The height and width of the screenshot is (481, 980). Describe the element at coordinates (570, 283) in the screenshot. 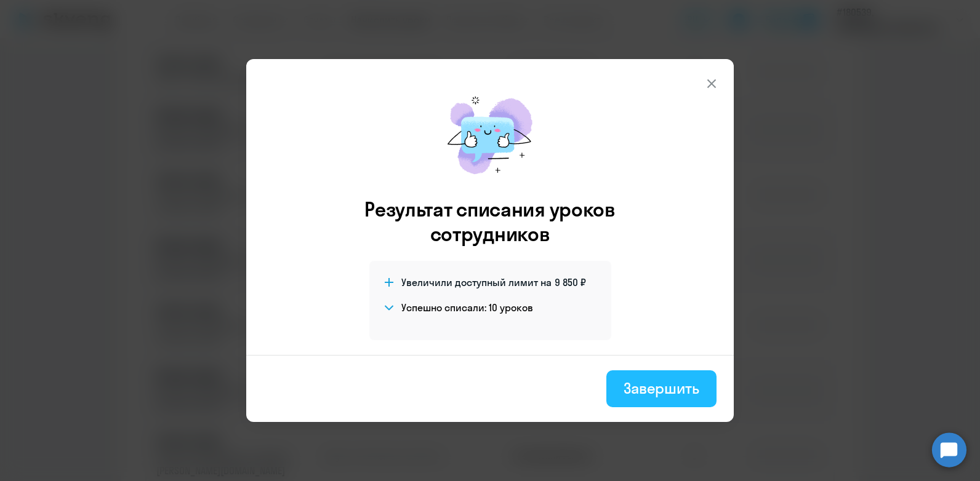

I see `span: 9 850 ₽` at that location.